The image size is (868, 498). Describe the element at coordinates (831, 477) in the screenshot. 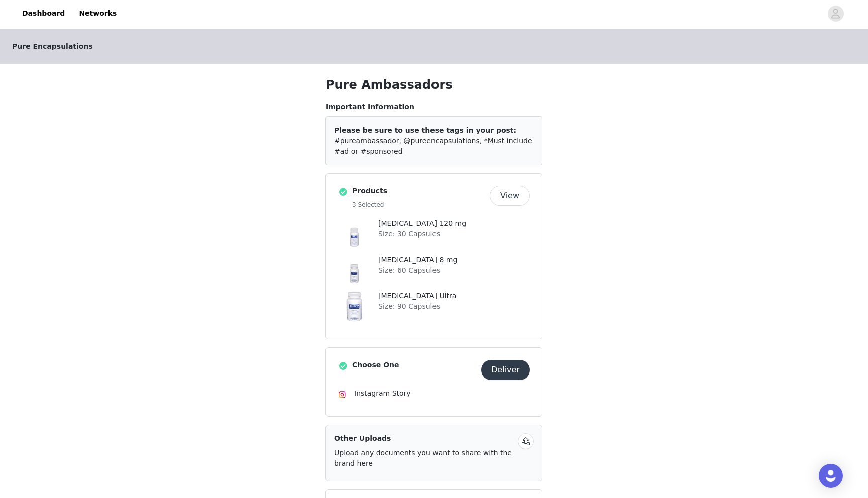

I see `div: Open Intercom Messenger` at that location.